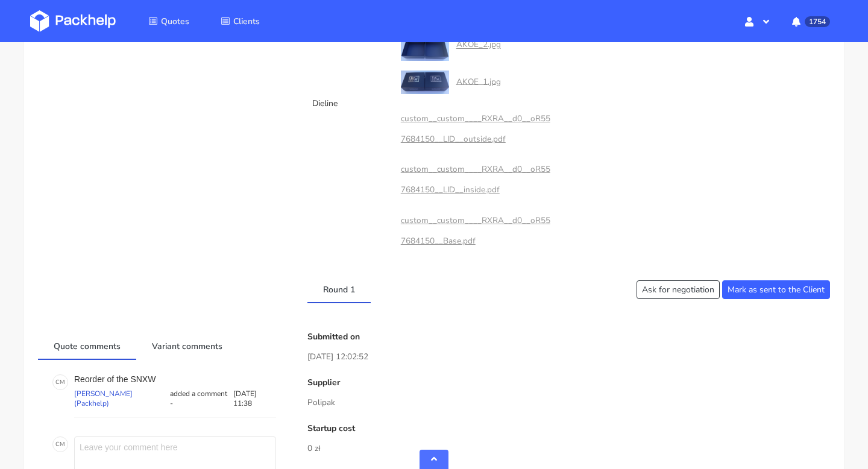  What do you see at coordinates (568, 448) in the screenshot?
I see `p: 0 zł` at bounding box center [568, 448].